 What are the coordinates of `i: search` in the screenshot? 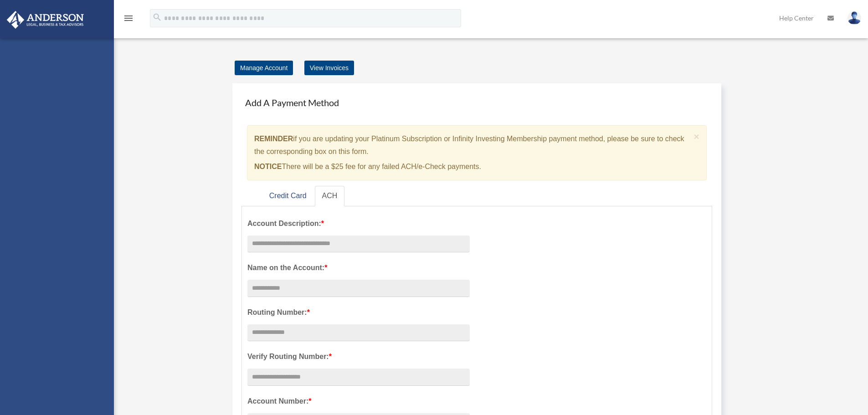 It's located at (157, 17).